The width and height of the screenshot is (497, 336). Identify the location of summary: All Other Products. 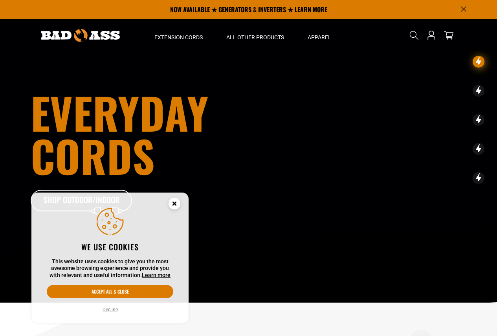
(255, 35).